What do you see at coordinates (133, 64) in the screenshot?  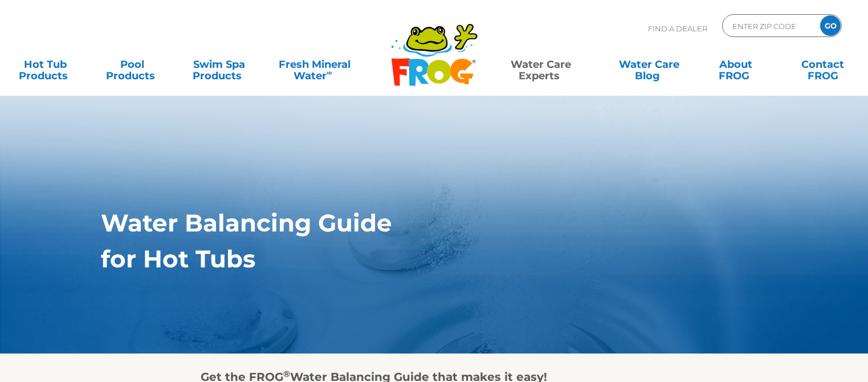 I see `a: PoolProducts` at bounding box center [133, 64].